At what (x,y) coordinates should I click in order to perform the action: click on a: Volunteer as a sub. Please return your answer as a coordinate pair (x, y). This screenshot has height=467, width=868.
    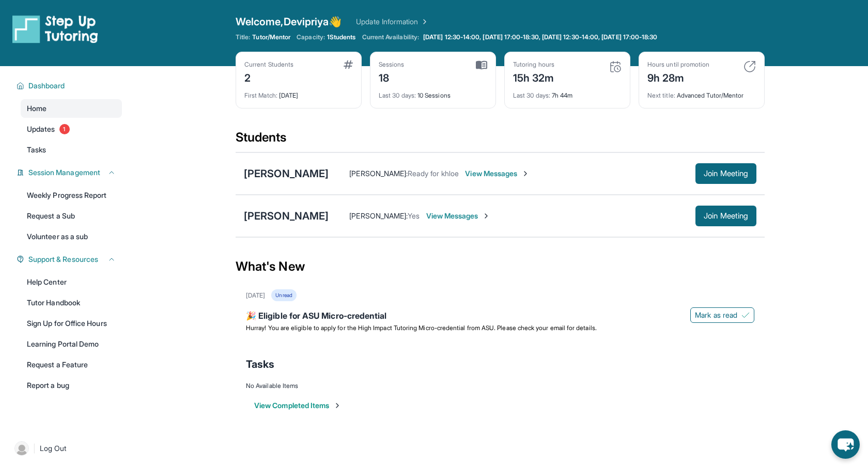
    Looking at the image, I should click on (71, 236).